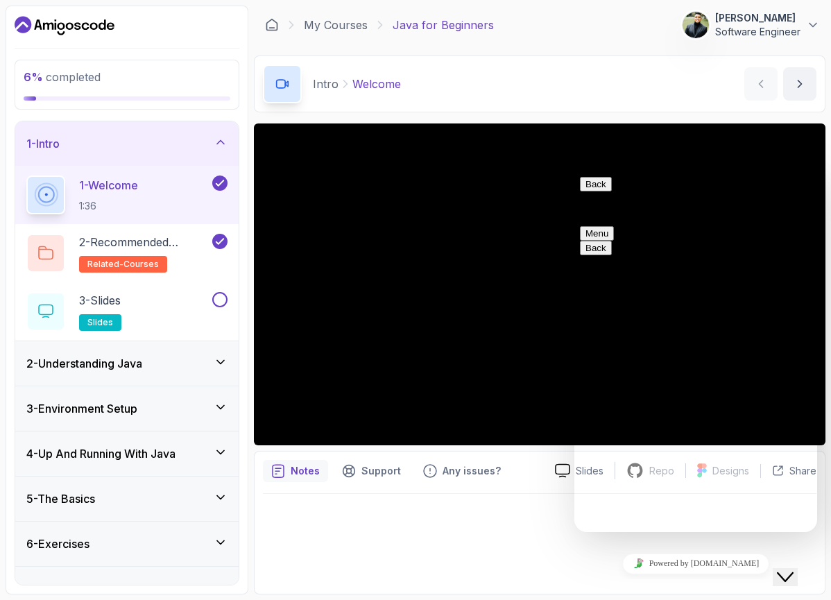 This screenshot has height=600, width=831. Describe the element at coordinates (127, 454) in the screenshot. I see `button: 4-Up And Running With Java` at that location.